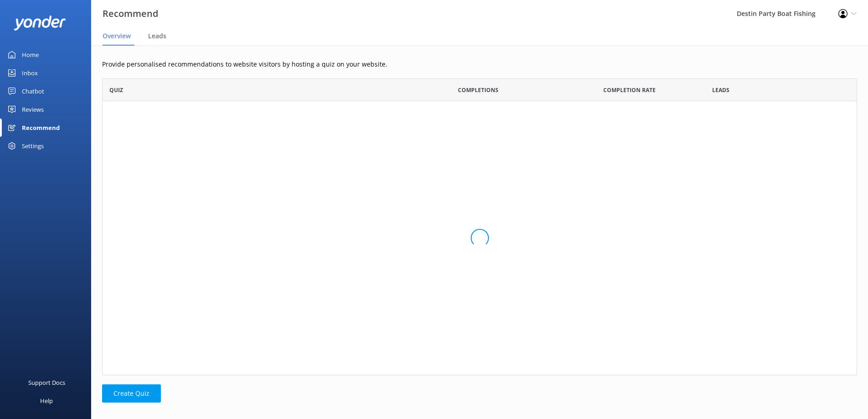  I want to click on div: Support Docs, so click(46, 383).